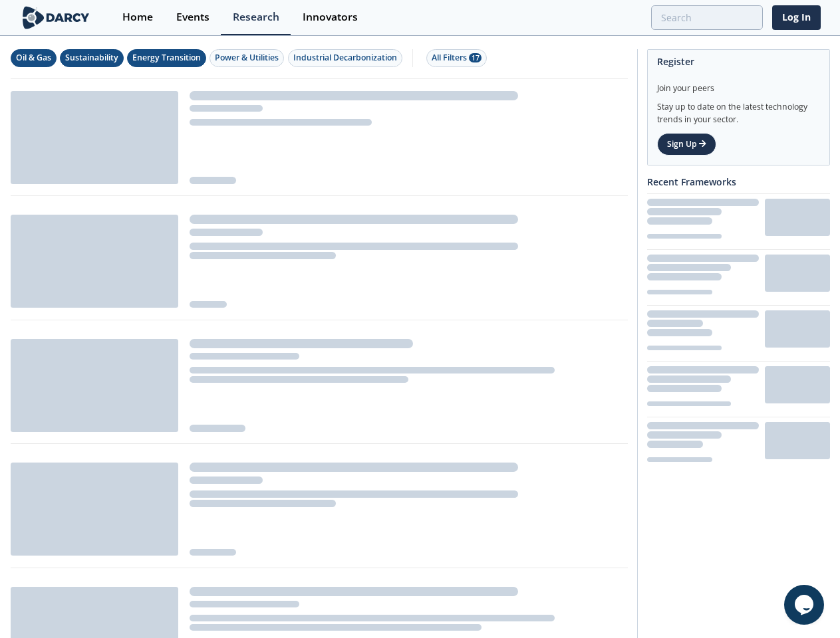 This screenshot has height=638, width=840. I want to click on button: Industrial Decarbonization, so click(345, 58).